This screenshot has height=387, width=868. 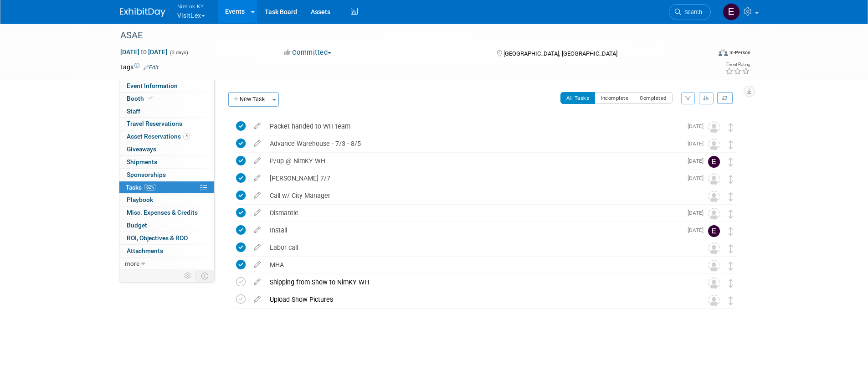 What do you see at coordinates (188, 276) in the screenshot?
I see `td: Personalize Event Tab Strip` at bounding box center [188, 276].